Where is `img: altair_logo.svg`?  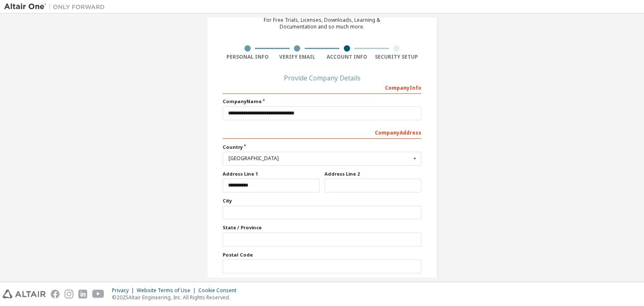
img: altair_logo.svg is located at coordinates (24, 293).